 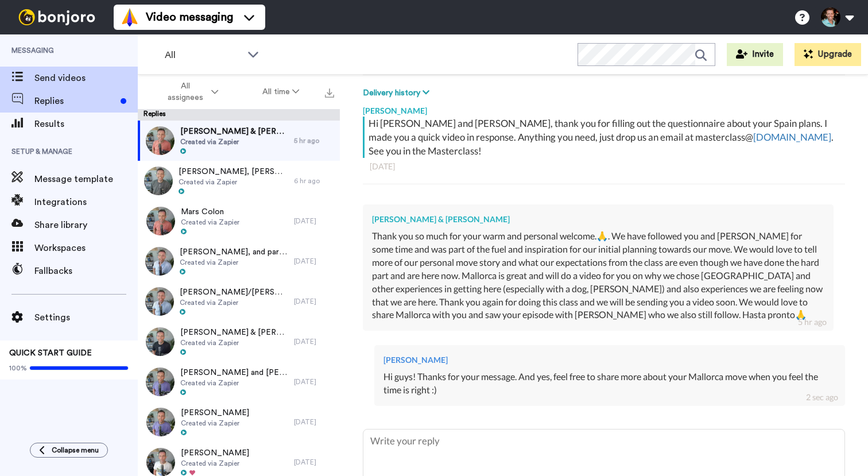 What do you see at coordinates (129, 17) in the screenshot?
I see `img: vm-color.svg` at bounding box center [129, 17].